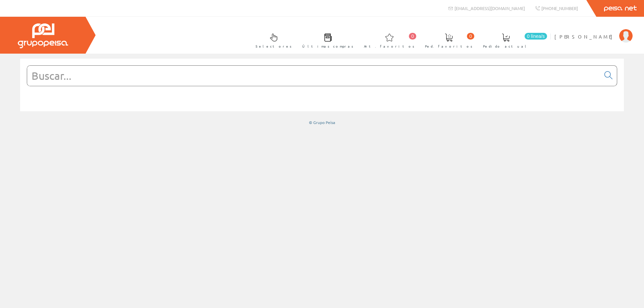  I want to click on a: Últimas compras, so click(326, 40).